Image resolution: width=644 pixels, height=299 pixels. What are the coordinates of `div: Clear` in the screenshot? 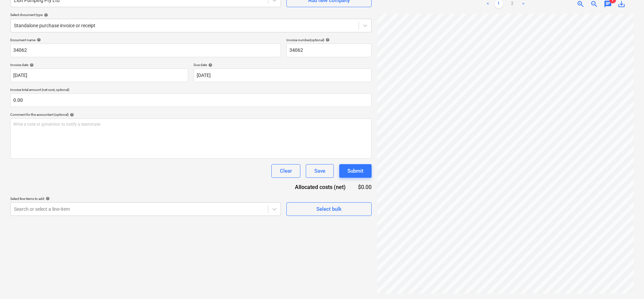 It's located at (285, 171).